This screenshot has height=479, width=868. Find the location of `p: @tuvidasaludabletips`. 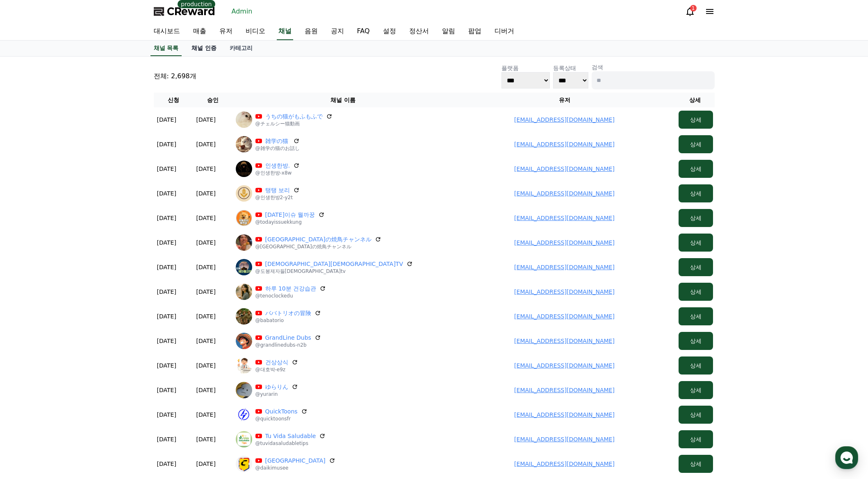

p: @tuvidasaludabletips is located at coordinates (291, 443).